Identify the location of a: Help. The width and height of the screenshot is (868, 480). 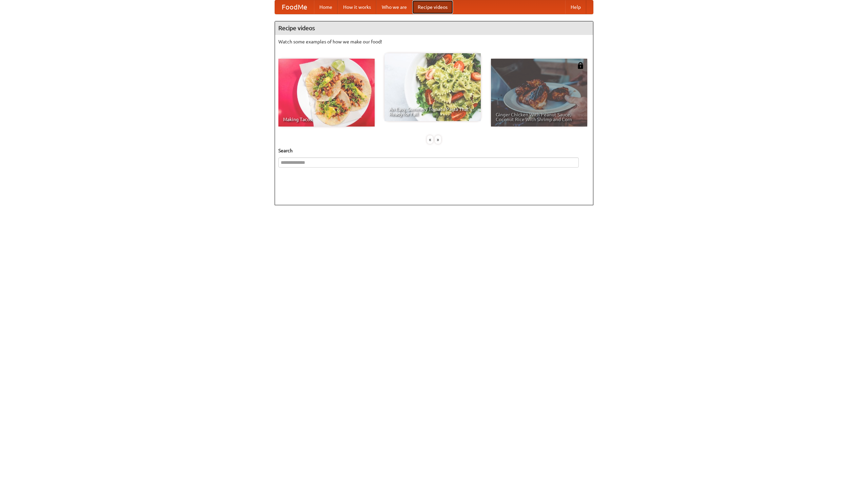
(575, 7).